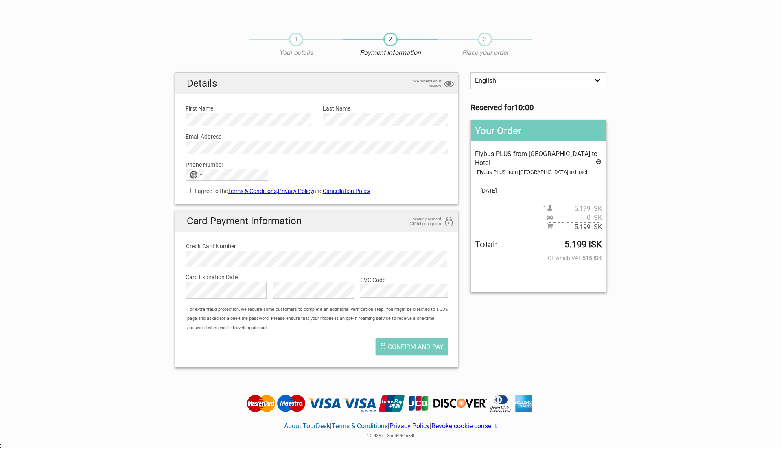  What do you see at coordinates (484, 39) in the screenshot?
I see `span: 3` at bounding box center [484, 39].